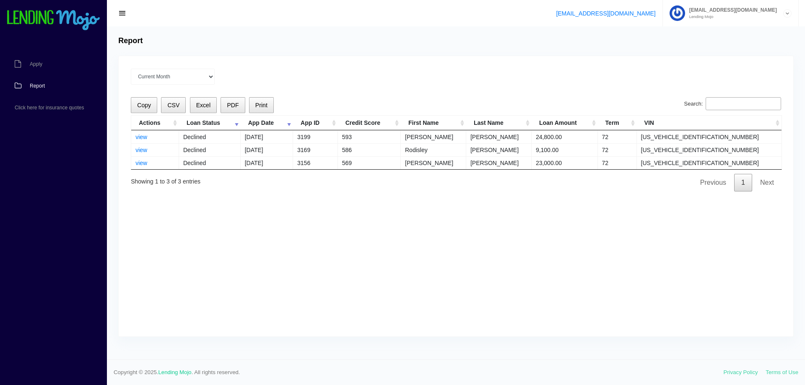  I want to click on button: PDF, so click(233, 105).